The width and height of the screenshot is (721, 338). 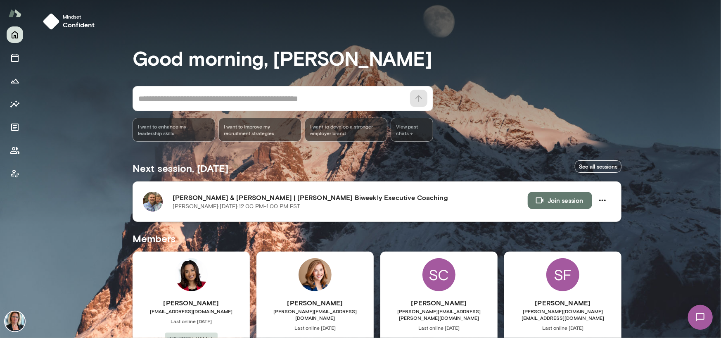 I want to click on span: I want to enhance my leadership skills, so click(x=174, y=130).